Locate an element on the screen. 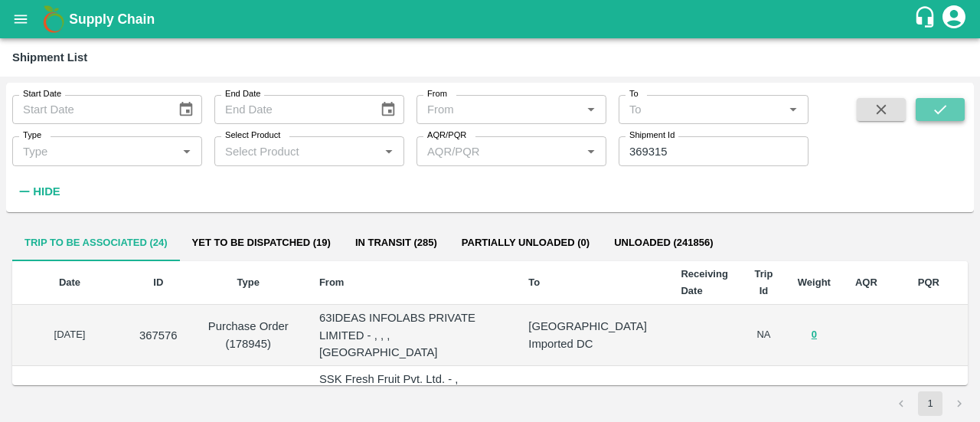  b: Supply Chain is located at coordinates (112, 19).